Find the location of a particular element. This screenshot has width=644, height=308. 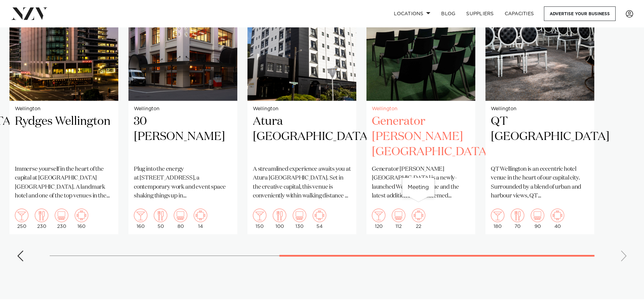

div: 54 is located at coordinates (319, 218).